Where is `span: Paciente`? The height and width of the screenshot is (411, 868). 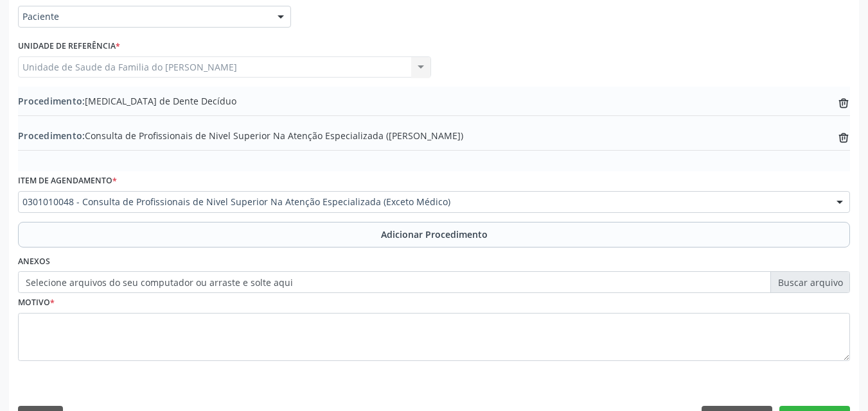
span: Paciente is located at coordinates (143, 17).